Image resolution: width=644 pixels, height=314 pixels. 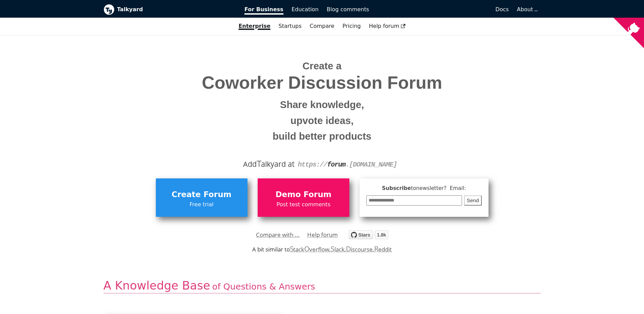 What do you see at coordinates (201, 204) in the screenshot?
I see `span: Free trial` at bounding box center [201, 204].